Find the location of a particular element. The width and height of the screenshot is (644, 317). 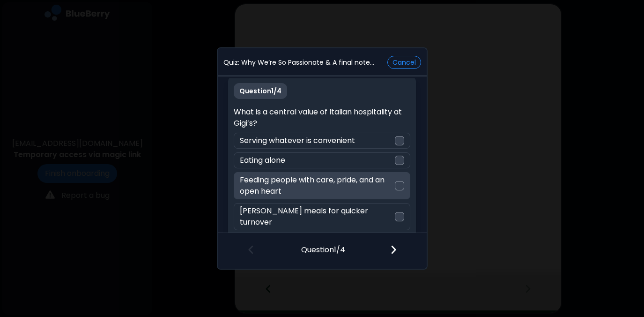

p: Quiz: Why We’re So Passionate & A final note... is located at coordinates (299, 62).